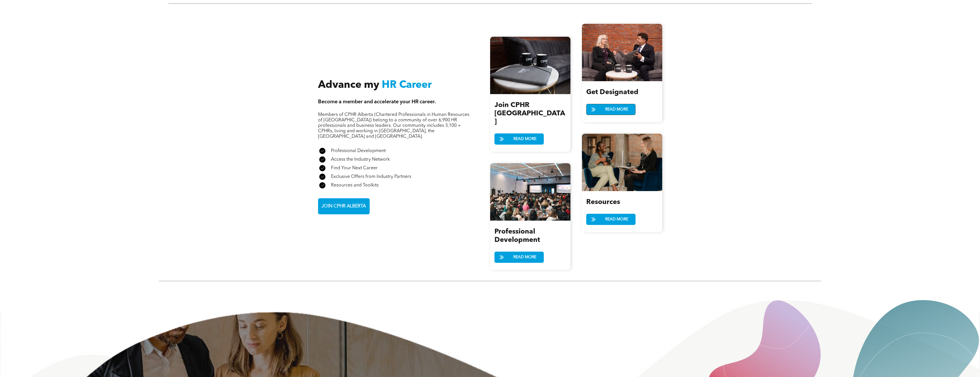  Describe the element at coordinates (349, 86) in the screenshot. I see `span: Advance my` at that location.